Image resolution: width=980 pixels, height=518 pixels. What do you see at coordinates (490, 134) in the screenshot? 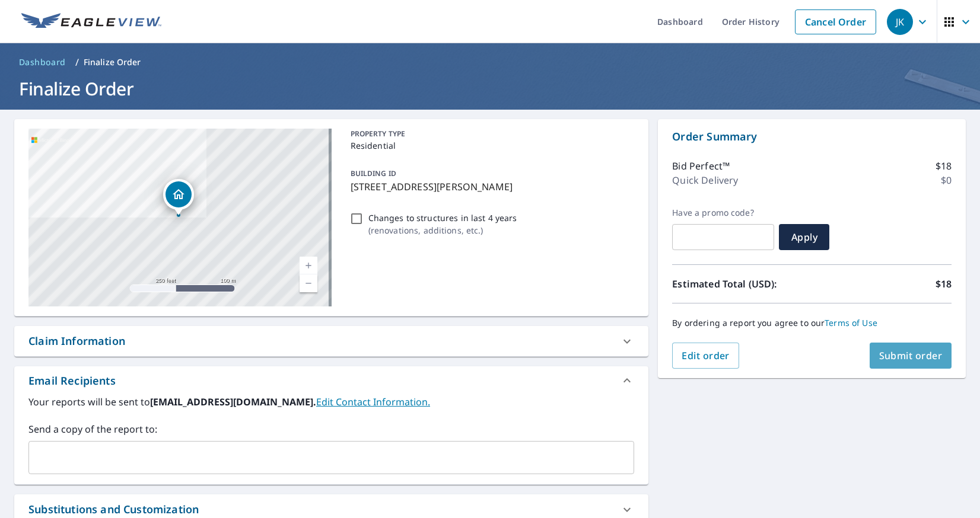
I see `p: PROPERTY TYPE` at bounding box center [490, 134].